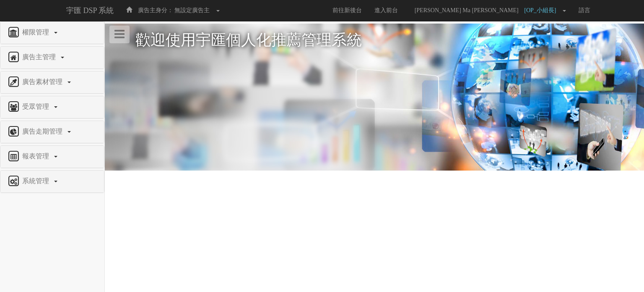 This screenshot has width=644, height=292. Describe the element at coordinates (37, 106) in the screenshot. I see `span: 受眾管理` at that location.